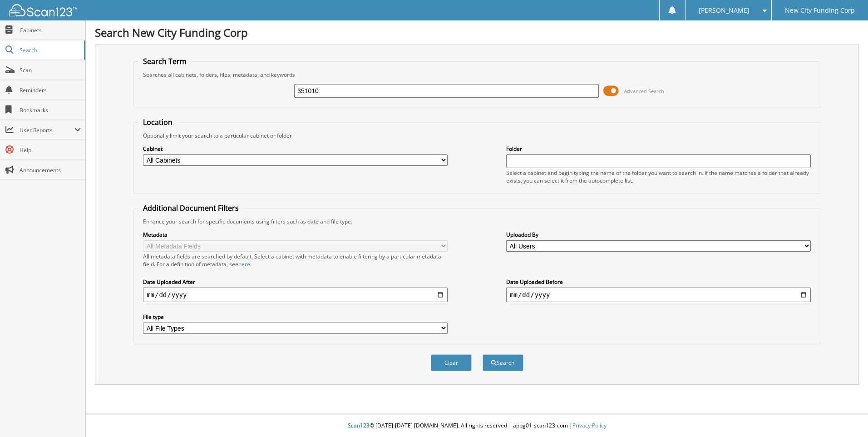  What do you see at coordinates (49, 50) in the screenshot?
I see `span: Search` at bounding box center [49, 50].